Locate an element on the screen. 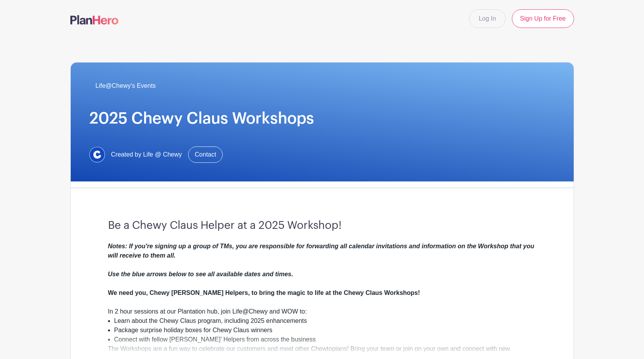 This screenshot has height=359, width=644. a: Log In is located at coordinates (487, 19).